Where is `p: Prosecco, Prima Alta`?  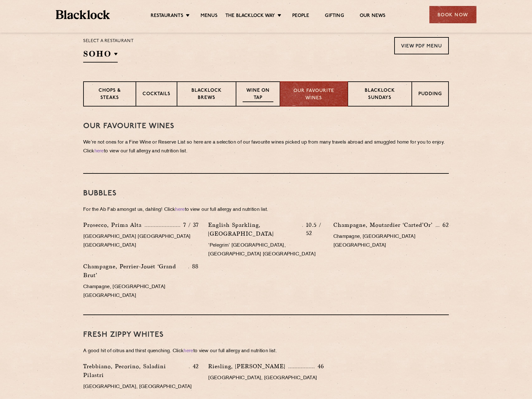
p: Prosecco, Prima Alta is located at coordinates (114, 225).